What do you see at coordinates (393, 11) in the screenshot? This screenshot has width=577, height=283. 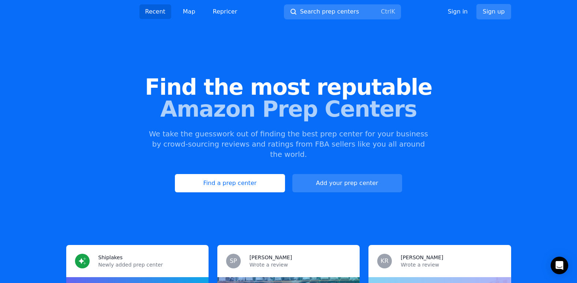 I see `kbd: K` at bounding box center [393, 11].